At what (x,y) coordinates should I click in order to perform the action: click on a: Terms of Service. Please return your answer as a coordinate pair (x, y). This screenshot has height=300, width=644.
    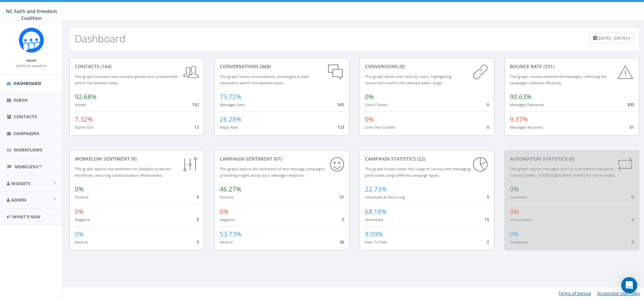
    Looking at the image, I should click on (575, 292).